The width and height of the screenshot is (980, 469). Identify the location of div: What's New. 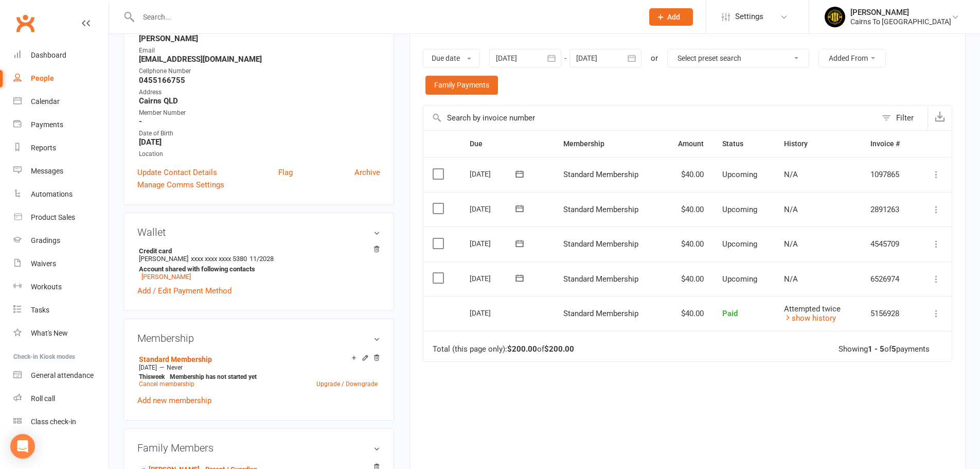
(49, 333).